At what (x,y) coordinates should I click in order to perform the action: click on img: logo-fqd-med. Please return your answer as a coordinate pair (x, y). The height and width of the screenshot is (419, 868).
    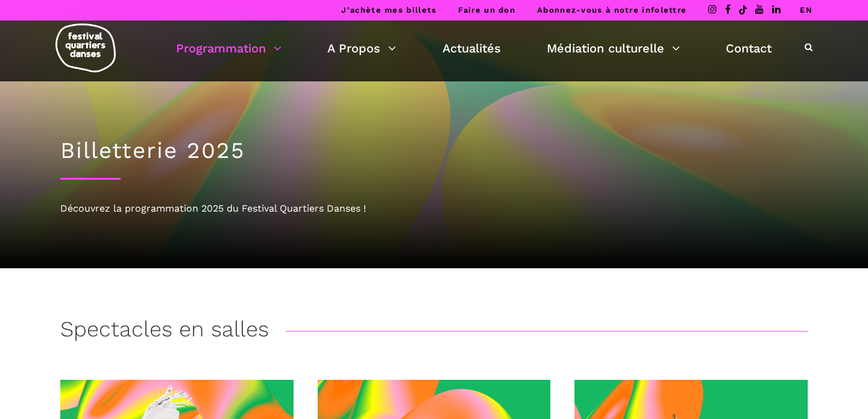
    Looking at the image, I should click on (85, 47).